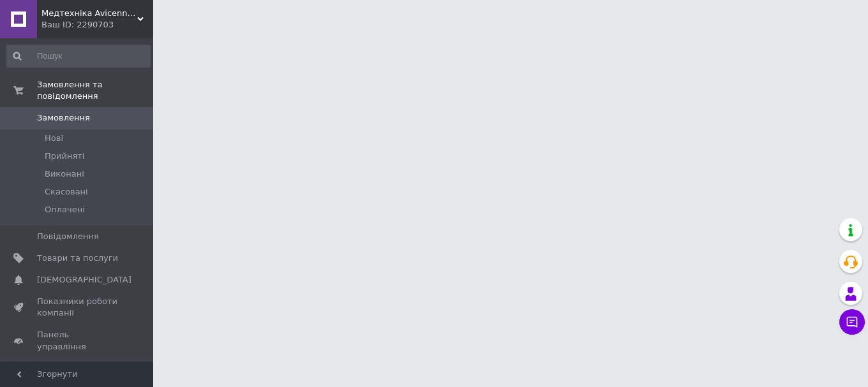 The width and height of the screenshot is (868, 387). I want to click on span: Товари та послуги, so click(77, 258).